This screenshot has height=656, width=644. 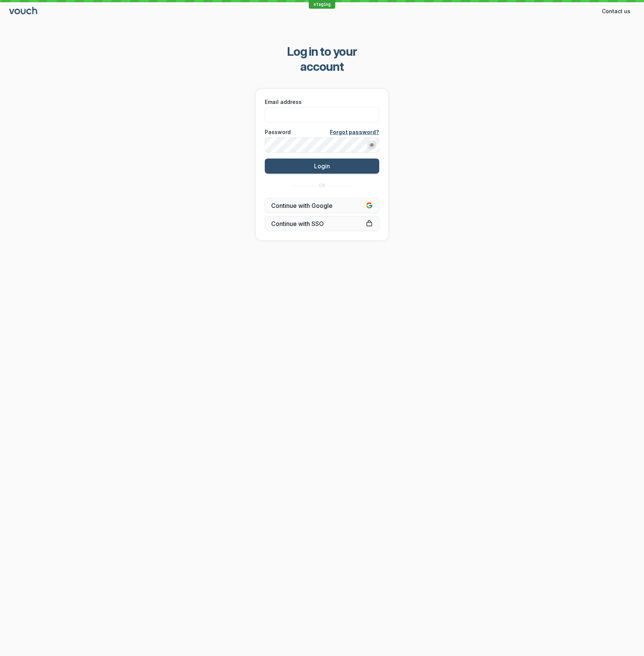 I want to click on span: Login, so click(x=322, y=166).